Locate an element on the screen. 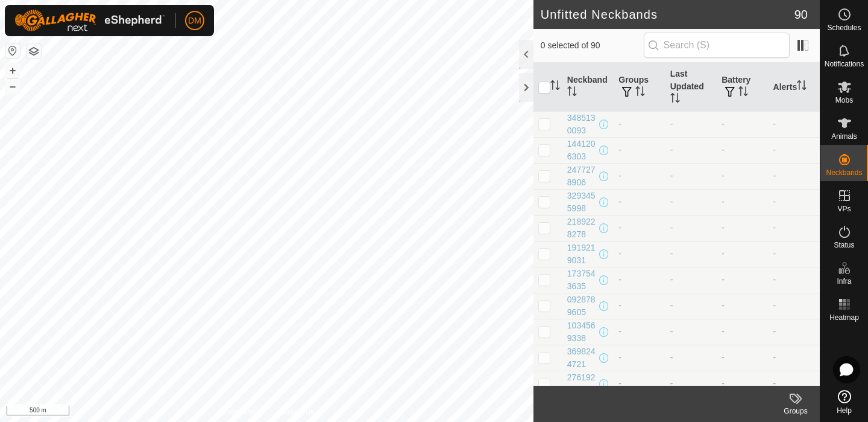 This screenshot has height=422, width=868. button: Reset Map is located at coordinates (13, 50).